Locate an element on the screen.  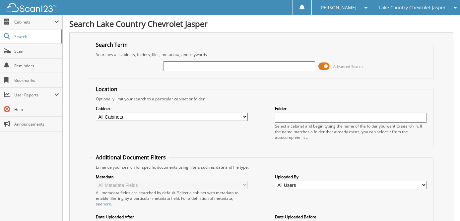
span: Bookmarks is located at coordinates (36, 80).